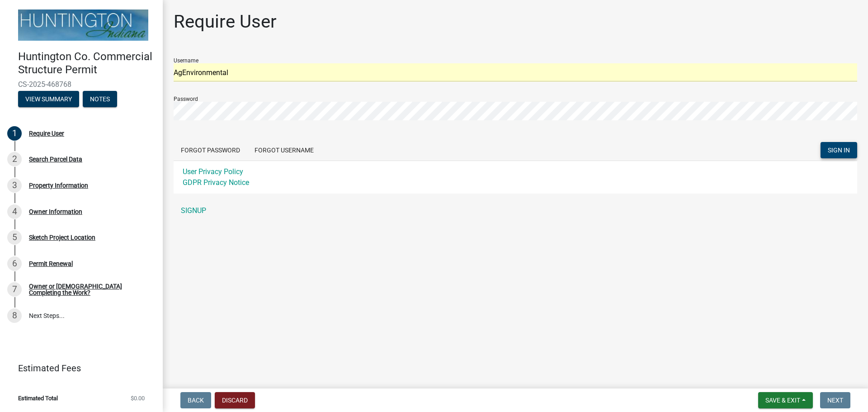 This screenshot has width=868, height=412. What do you see at coordinates (838, 150) in the screenshot?
I see `button: SIGN IN` at bounding box center [838, 150].